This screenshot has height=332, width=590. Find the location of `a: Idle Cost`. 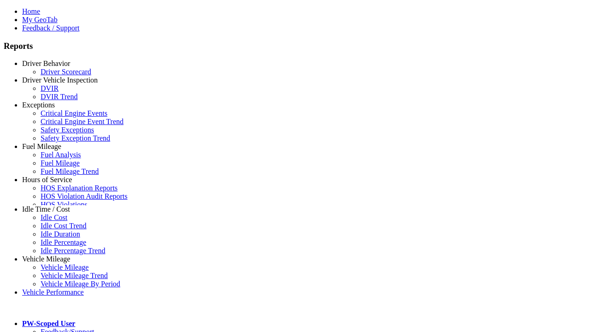

a: Idle Cost is located at coordinates (54, 217).